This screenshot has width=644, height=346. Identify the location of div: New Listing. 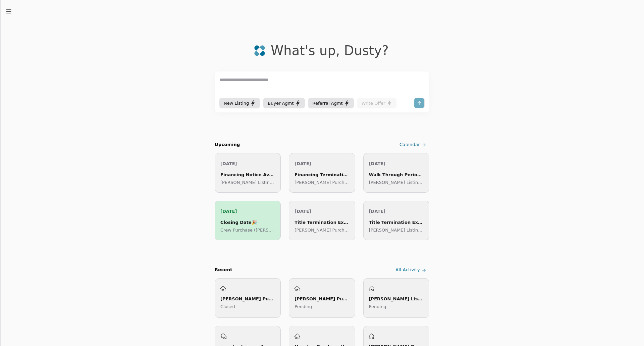
(239, 103).